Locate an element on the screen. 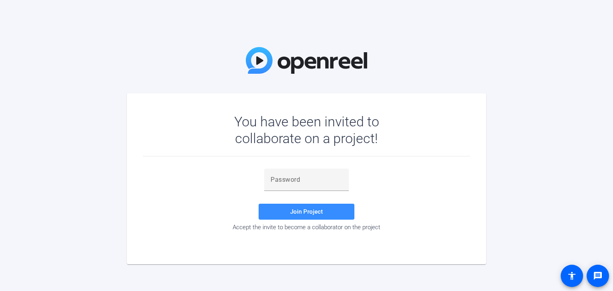  mat-icon: accessibility is located at coordinates (572, 276).